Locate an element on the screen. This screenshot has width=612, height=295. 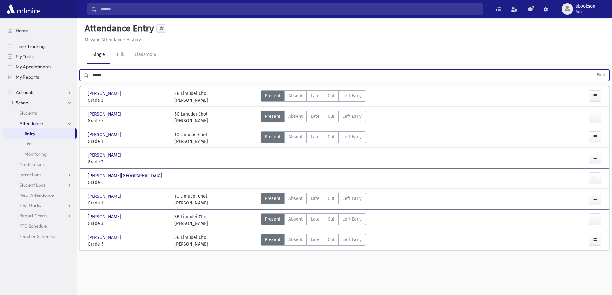
a: Notifications is located at coordinates (40, 164).